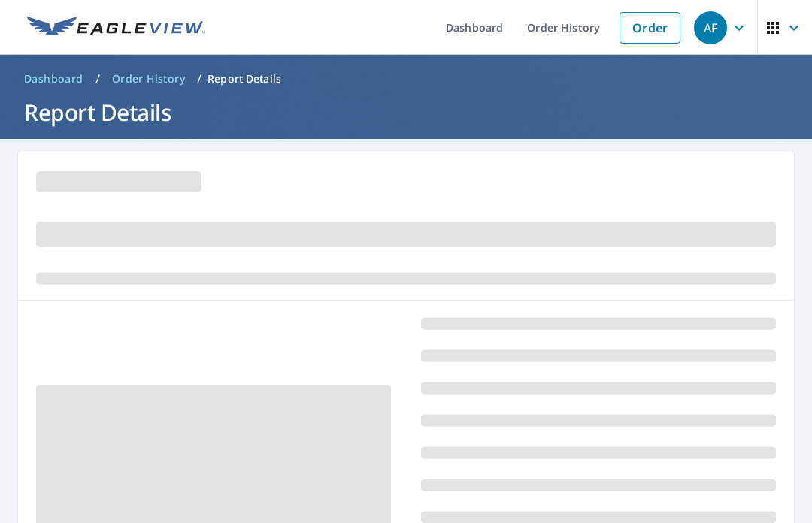 This screenshot has height=523, width=812. Describe the element at coordinates (53, 79) in the screenshot. I see `span: Dashboard` at that location.